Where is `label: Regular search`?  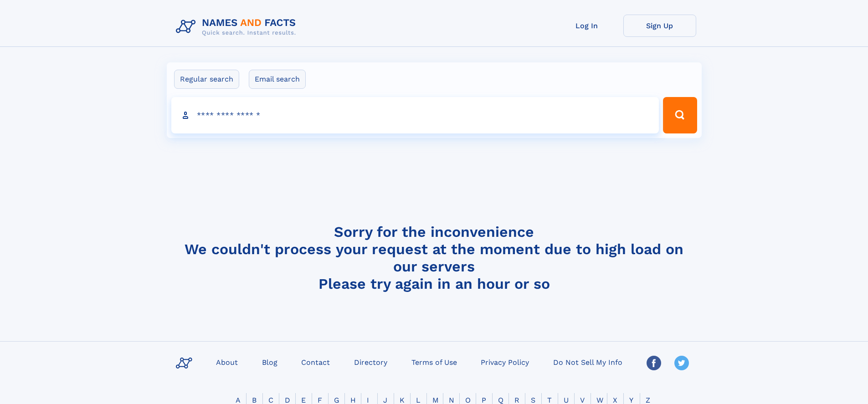 label: Regular search is located at coordinates (206, 79).